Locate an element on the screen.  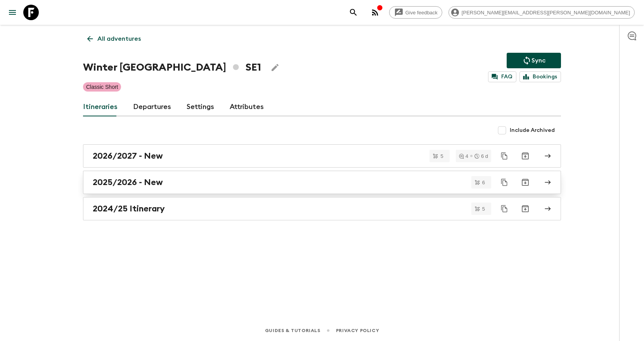
a: Give feedback is located at coordinates (416, 12).